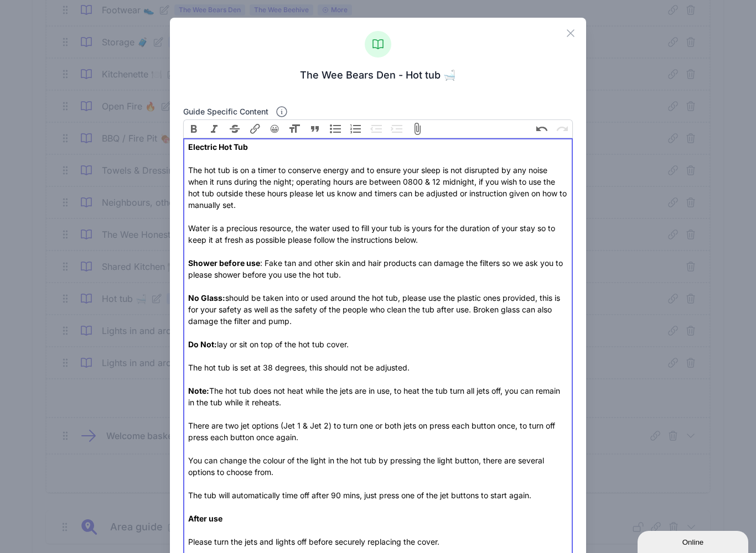 The height and width of the screenshot is (553, 756). Describe the element at coordinates (234, 129) in the screenshot. I see `button: Strikethrough` at that location.